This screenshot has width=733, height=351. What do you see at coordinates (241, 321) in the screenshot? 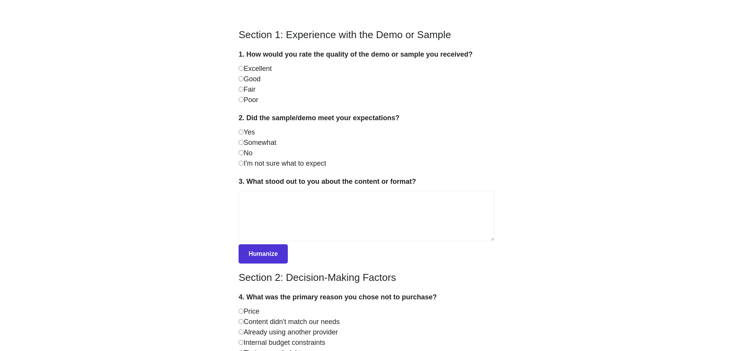
I see `input: Content didn't match our needs` at bounding box center [241, 321].